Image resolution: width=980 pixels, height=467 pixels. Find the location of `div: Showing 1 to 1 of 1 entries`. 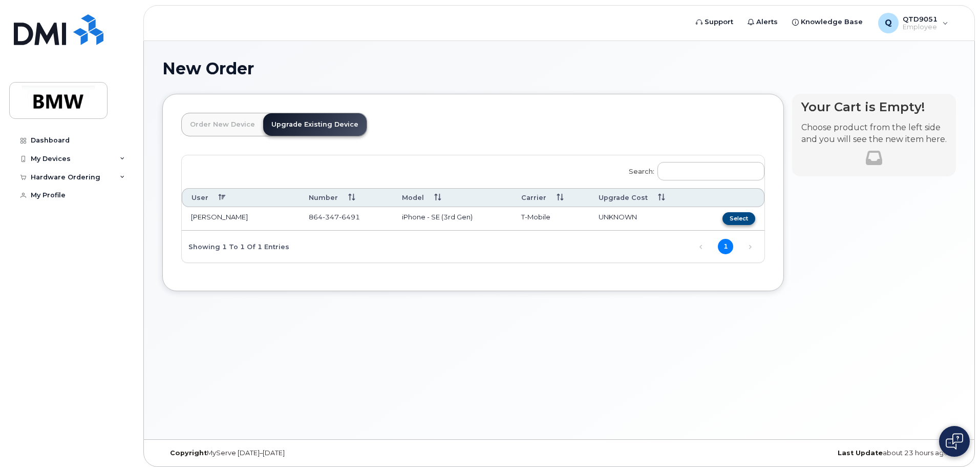

div: Showing 1 to 1 of 1 entries is located at coordinates (236, 246).